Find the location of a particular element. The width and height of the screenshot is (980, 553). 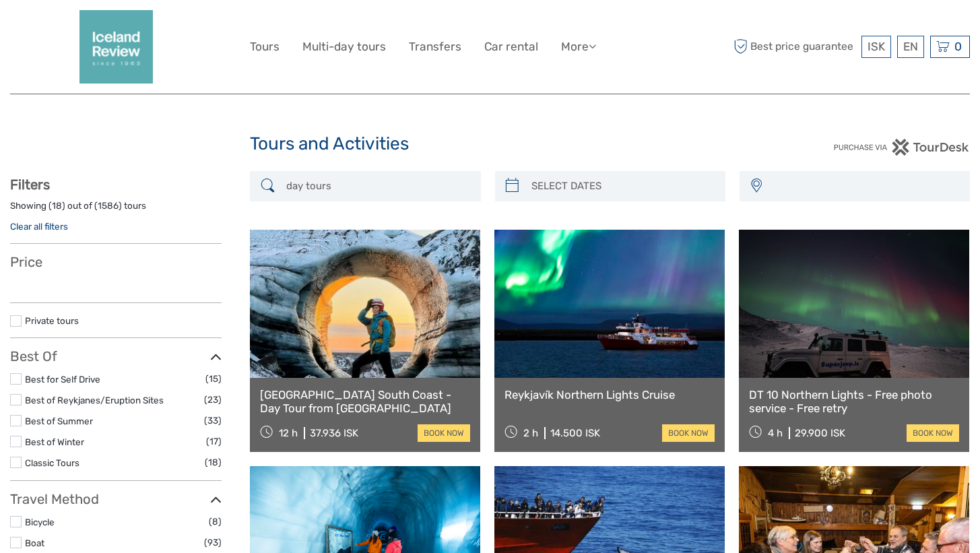

h1: Tours and Activities is located at coordinates (490, 144).